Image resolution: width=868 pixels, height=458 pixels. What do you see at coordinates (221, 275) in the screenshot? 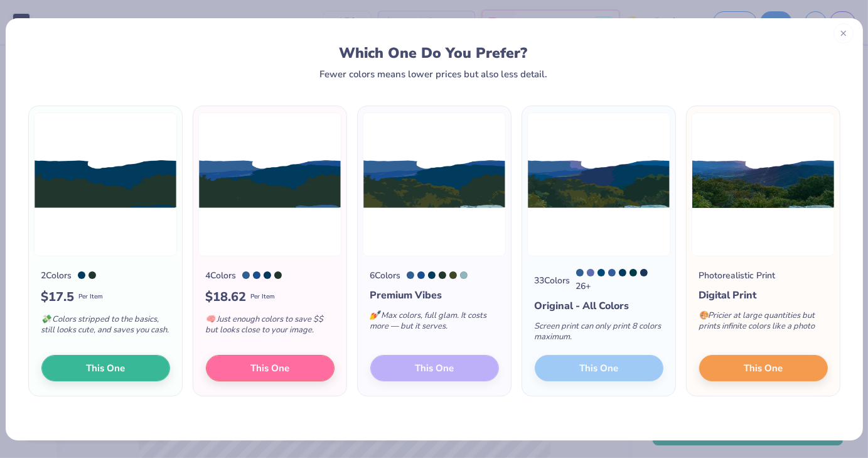
I see `div: 4 Colors` at bounding box center [221, 275].